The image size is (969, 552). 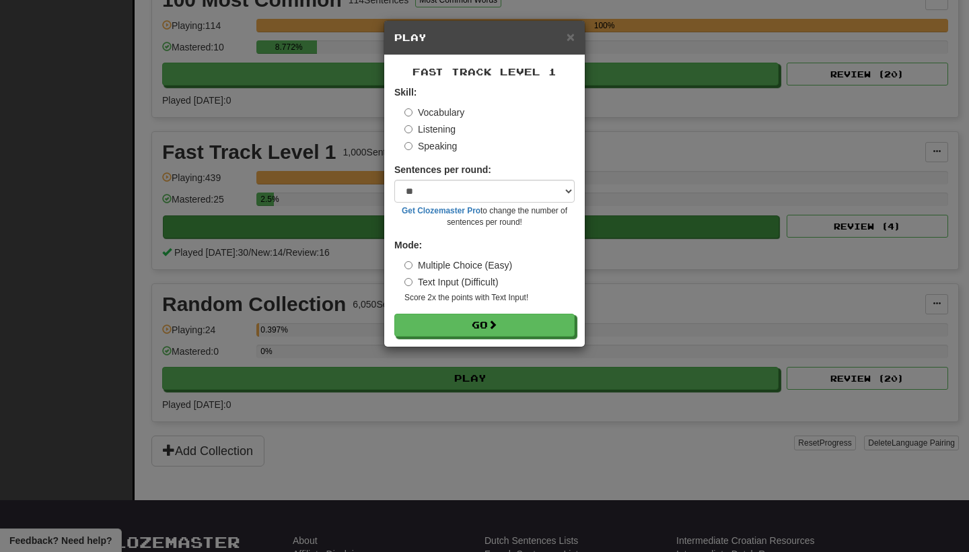 What do you see at coordinates (408, 129) in the screenshot?
I see `input: Listening` at bounding box center [408, 129].